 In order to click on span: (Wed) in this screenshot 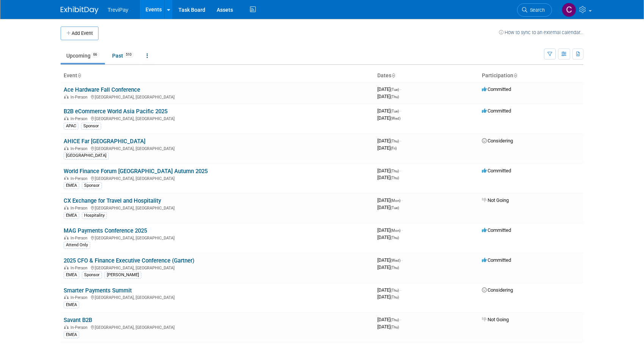, I will do `click(395, 260)`.